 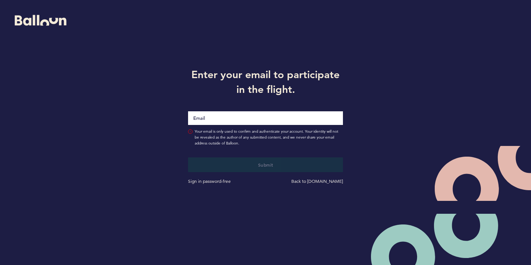 I want to click on span: Your email is only used to confirm and authenticate your account. Your identity will not be revea..., so click(x=269, y=138).